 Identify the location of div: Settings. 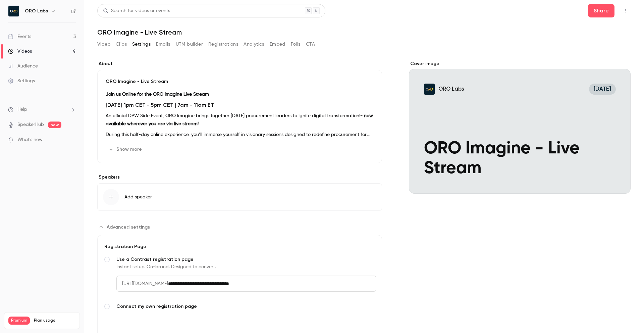
(22, 81).